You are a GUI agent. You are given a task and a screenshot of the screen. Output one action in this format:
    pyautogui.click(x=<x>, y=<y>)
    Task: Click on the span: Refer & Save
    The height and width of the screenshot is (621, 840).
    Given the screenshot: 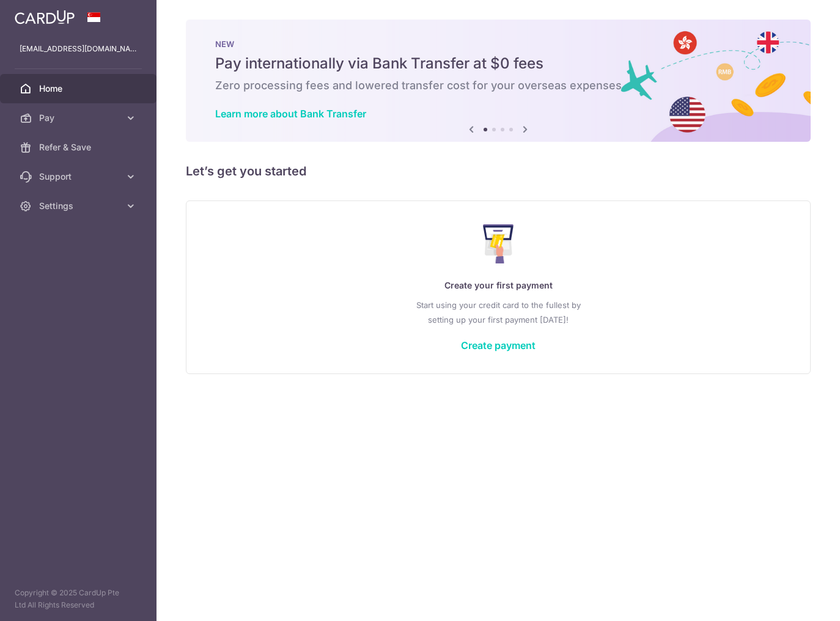 What is the action you would take?
    pyautogui.click(x=79, y=148)
    